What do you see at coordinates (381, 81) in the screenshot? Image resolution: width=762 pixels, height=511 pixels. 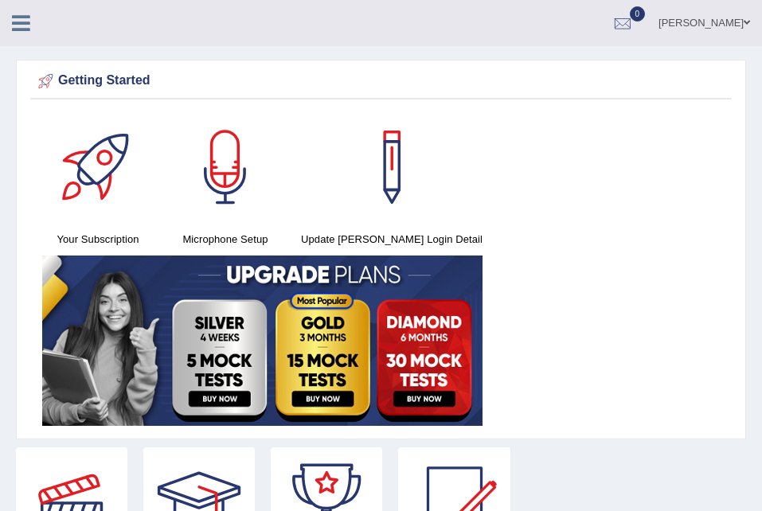 I see `div: Getting Started` at bounding box center [381, 81].